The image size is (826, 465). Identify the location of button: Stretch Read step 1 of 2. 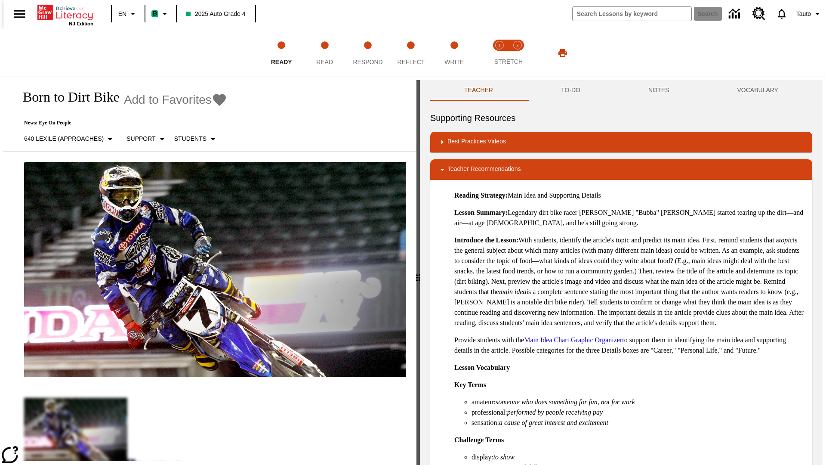
(499, 53).